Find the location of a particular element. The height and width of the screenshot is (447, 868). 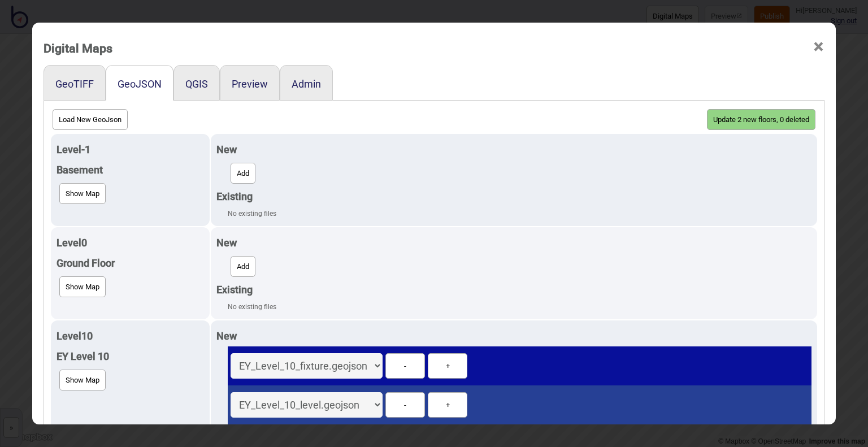

button: GeoJSON is located at coordinates (140, 84).